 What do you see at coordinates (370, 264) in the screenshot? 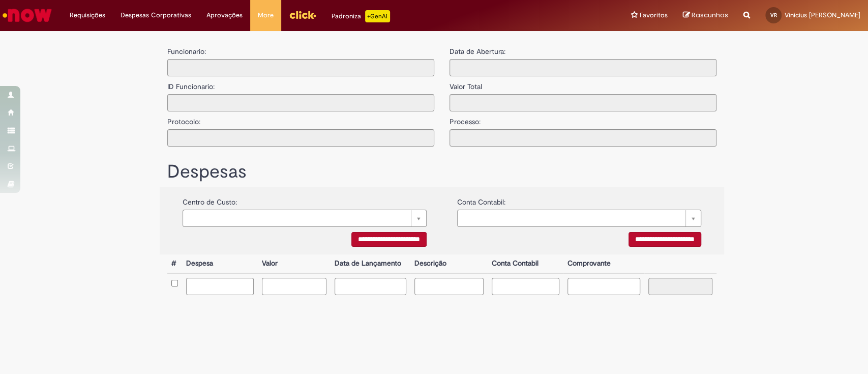
I see `th: Data de Lançamento` at bounding box center [370, 264].